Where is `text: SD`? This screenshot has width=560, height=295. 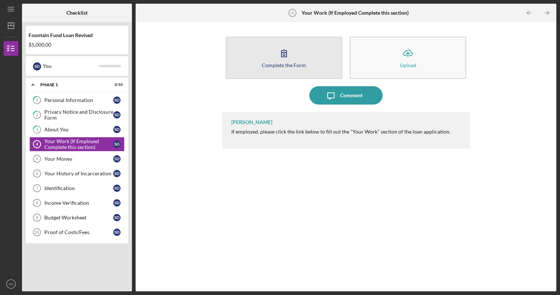
text: SD is located at coordinates (11, 284).